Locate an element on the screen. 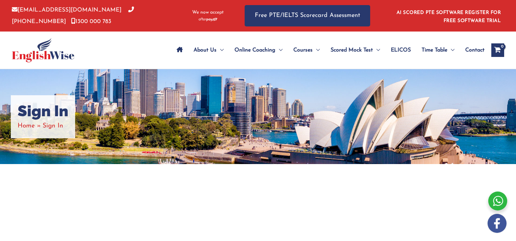  span: Scored Mock Test is located at coordinates (352, 50).